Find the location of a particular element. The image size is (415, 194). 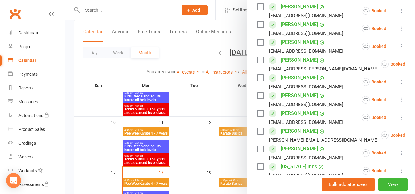

a: Workouts is located at coordinates (36, 171).